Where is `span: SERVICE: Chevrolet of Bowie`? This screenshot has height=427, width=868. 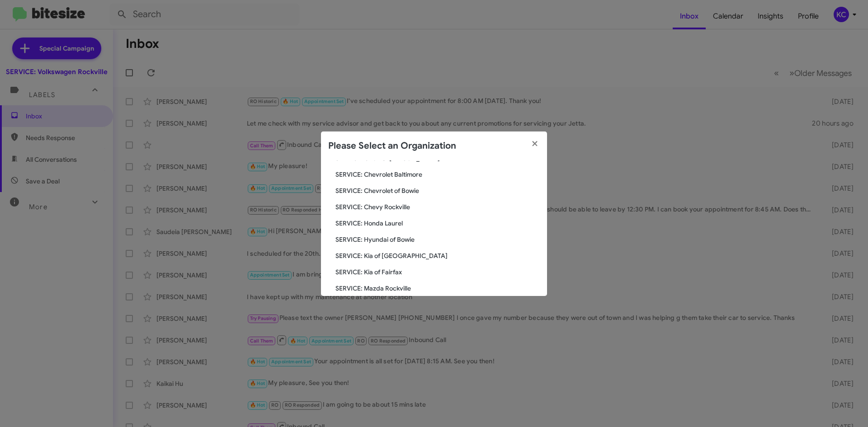
span: SERVICE: Chevrolet of Bowie is located at coordinates (438, 191).